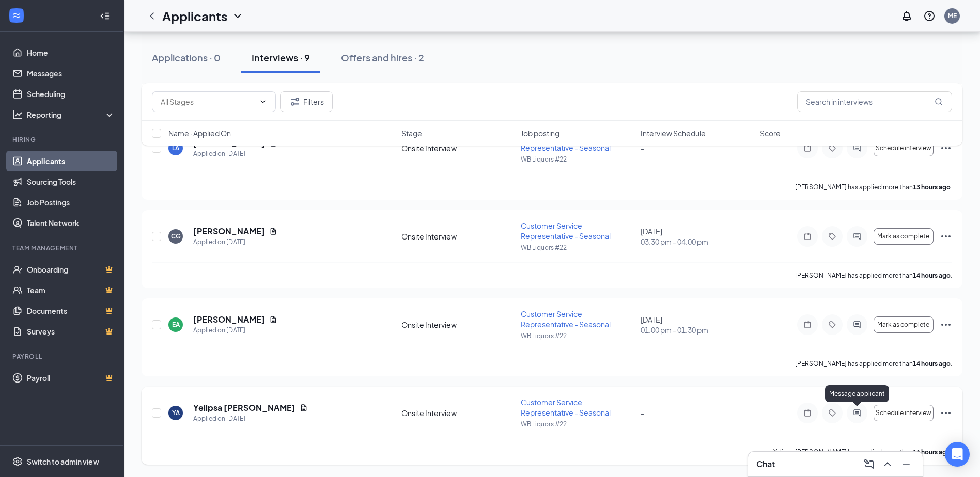 The height and width of the screenshot is (477, 980). What do you see at coordinates (696, 330) in the screenshot?
I see `span: 01:00 pm - 01:30 pm` at bounding box center [696, 330].